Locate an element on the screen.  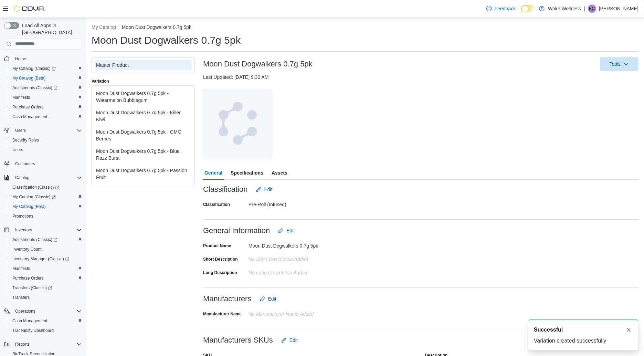
button: Manifests is located at coordinates (46, 269).